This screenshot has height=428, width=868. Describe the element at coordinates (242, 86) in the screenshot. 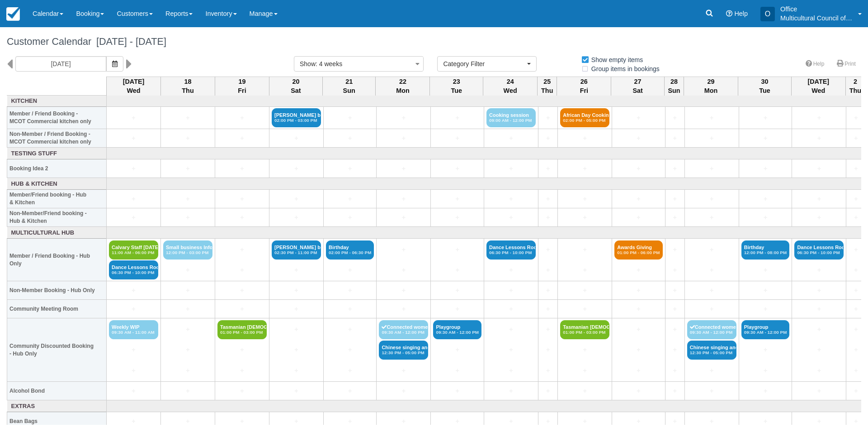

I see `th: 19 Fri` at that location.